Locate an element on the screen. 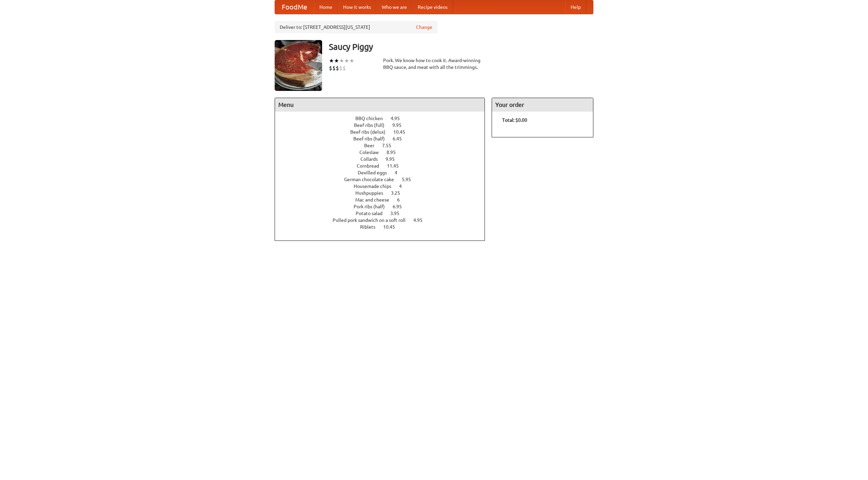 The width and height of the screenshot is (868, 480). h4: Menu is located at coordinates (380, 105).